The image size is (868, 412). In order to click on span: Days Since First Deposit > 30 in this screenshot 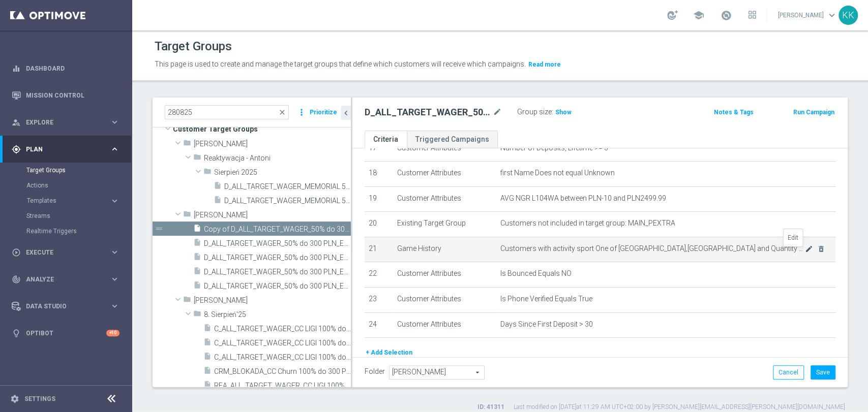, I will do `click(547, 324)`.